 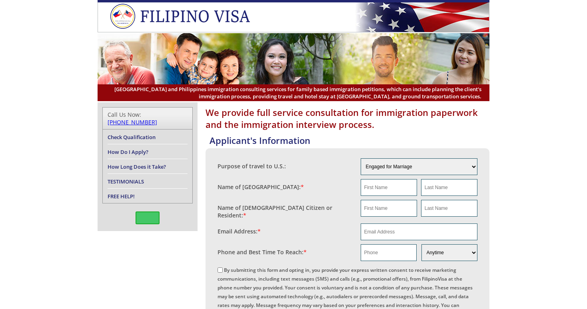 I want to click on label: Purpose of travel to U.S.:, so click(x=251, y=166).